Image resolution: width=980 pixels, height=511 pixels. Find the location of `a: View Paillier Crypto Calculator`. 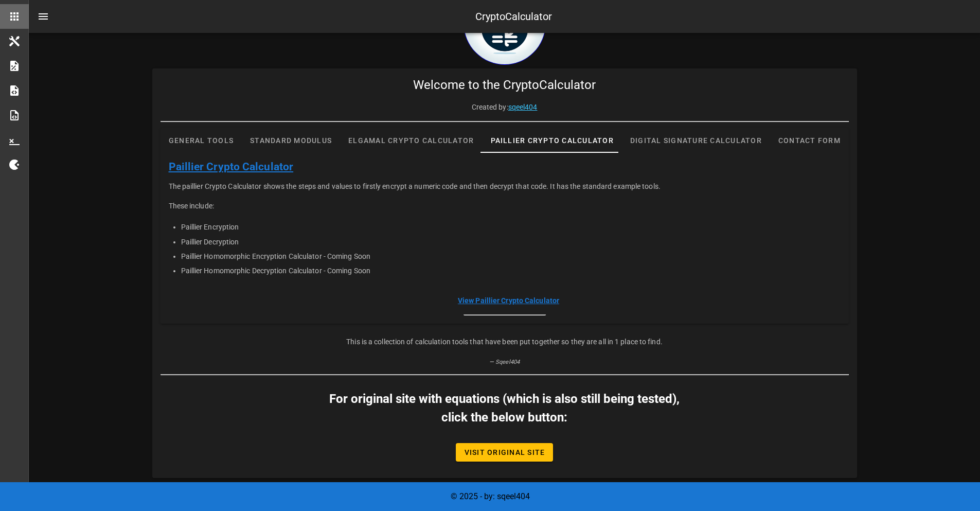

a: View Paillier Crypto Calculator is located at coordinates (508, 300).